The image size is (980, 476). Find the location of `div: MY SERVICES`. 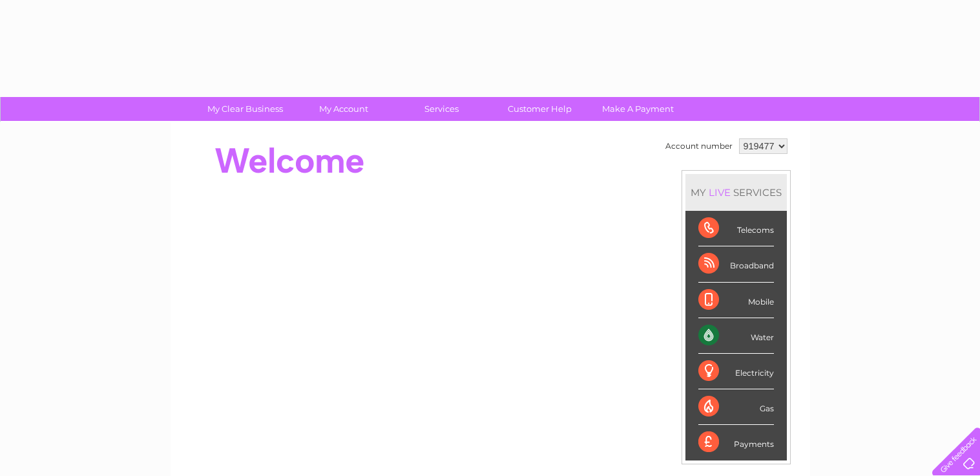

div: MY SERVICES is located at coordinates (736, 192).